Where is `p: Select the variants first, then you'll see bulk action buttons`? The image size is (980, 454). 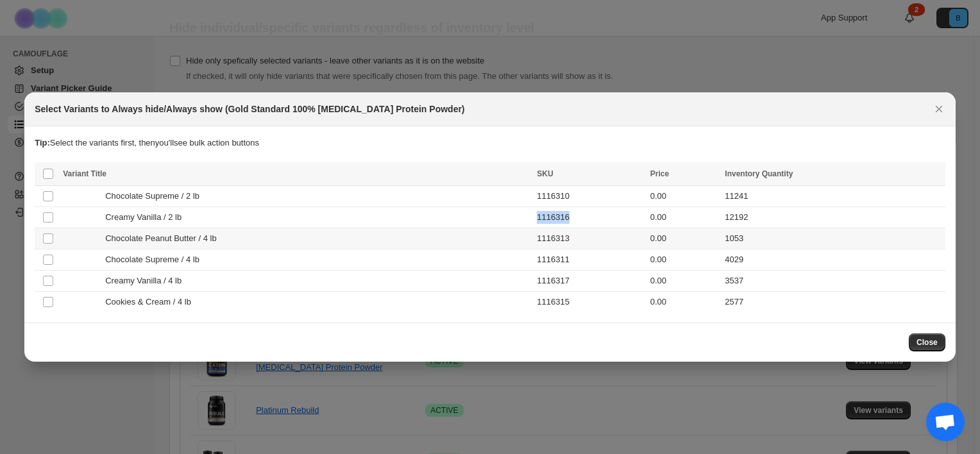
p: Select the variants first, then you'll see bulk action buttons is located at coordinates (490, 143).